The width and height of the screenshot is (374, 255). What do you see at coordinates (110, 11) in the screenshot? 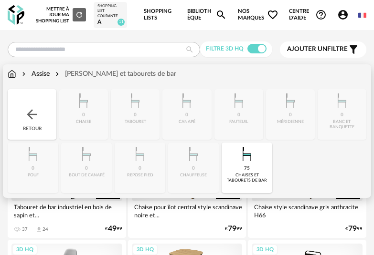
I see `div: Shopping List courante` at bounding box center [110, 11].